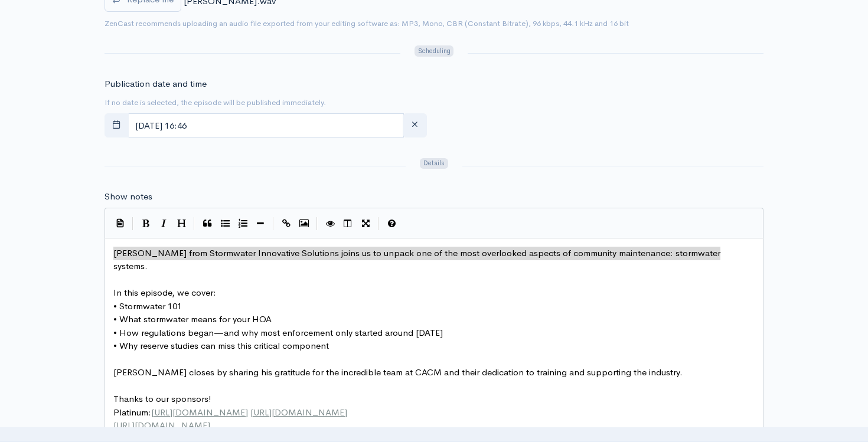 The height and width of the screenshot is (442, 868). What do you see at coordinates (304, 224) in the screenshot?
I see `button: Insert Image` at bounding box center [304, 224].